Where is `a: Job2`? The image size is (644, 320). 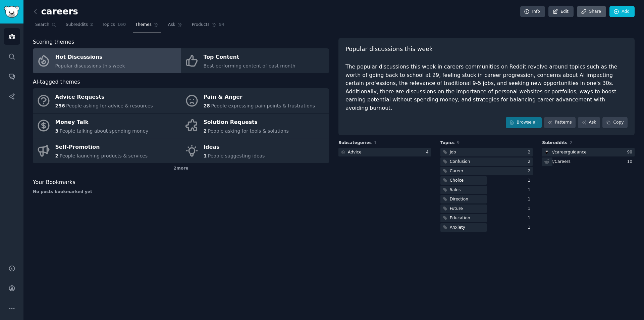
a: Job2 is located at coordinates (487, 152).